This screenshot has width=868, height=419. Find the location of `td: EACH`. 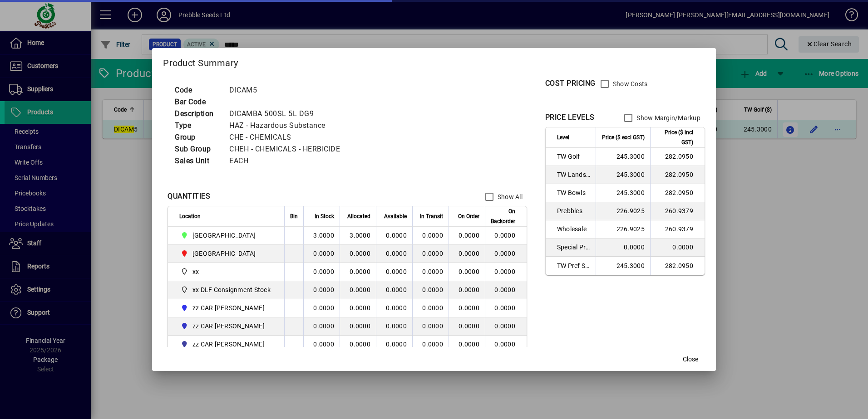

td: EACH is located at coordinates (288, 161).